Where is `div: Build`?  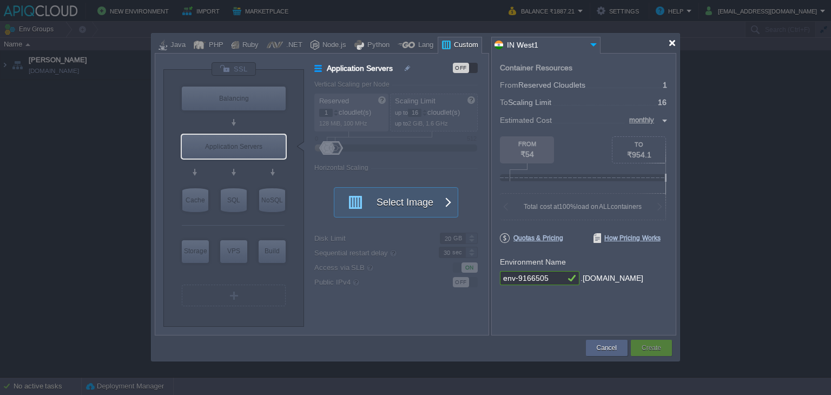 div: Build is located at coordinates (272, 251).